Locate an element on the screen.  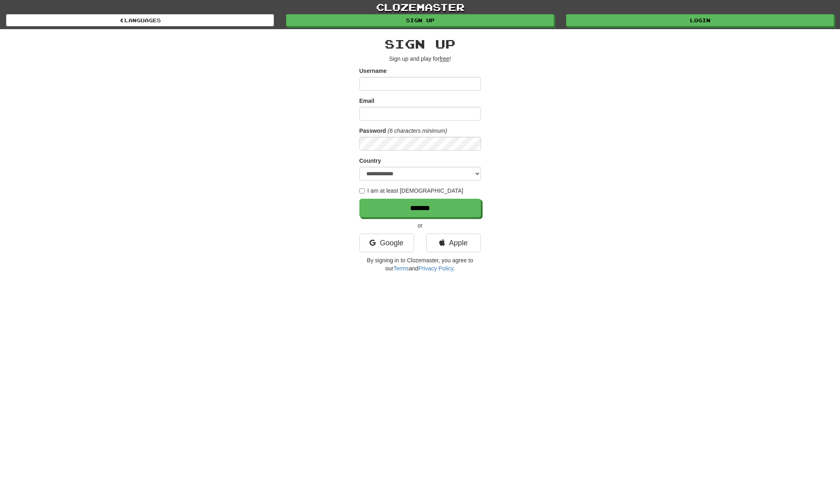
p: Sign up and play for ! is located at coordinates (420, 59).